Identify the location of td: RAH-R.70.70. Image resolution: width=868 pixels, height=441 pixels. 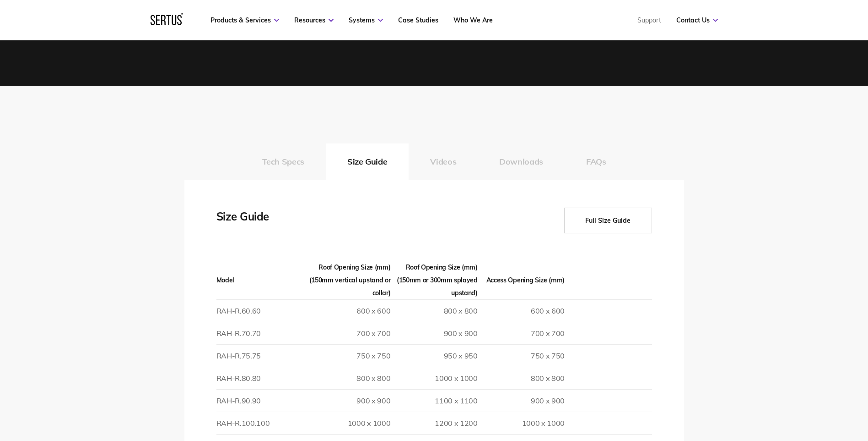
(260, 332).